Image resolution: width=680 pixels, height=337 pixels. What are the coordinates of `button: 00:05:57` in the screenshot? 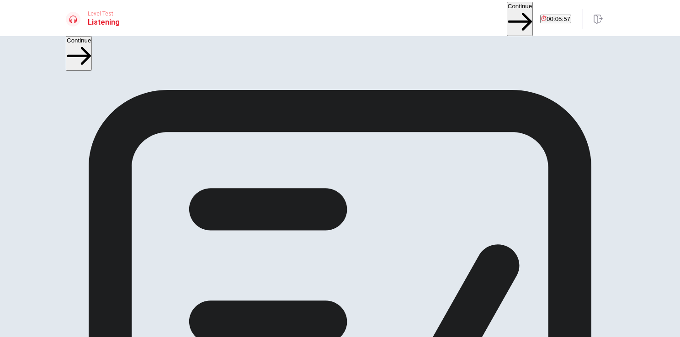 It's located at (556, 19).